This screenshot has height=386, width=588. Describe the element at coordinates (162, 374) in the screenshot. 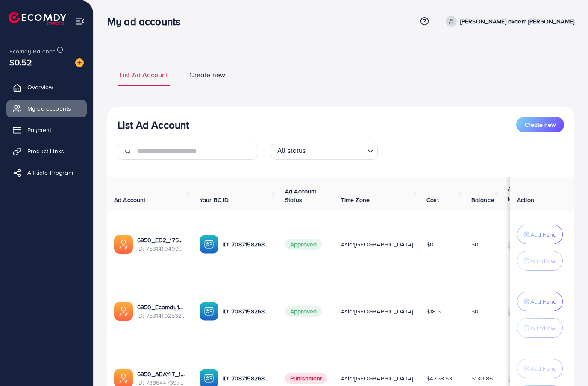

I see `a: 6950_ABAYIT_1719791319898` at that location.